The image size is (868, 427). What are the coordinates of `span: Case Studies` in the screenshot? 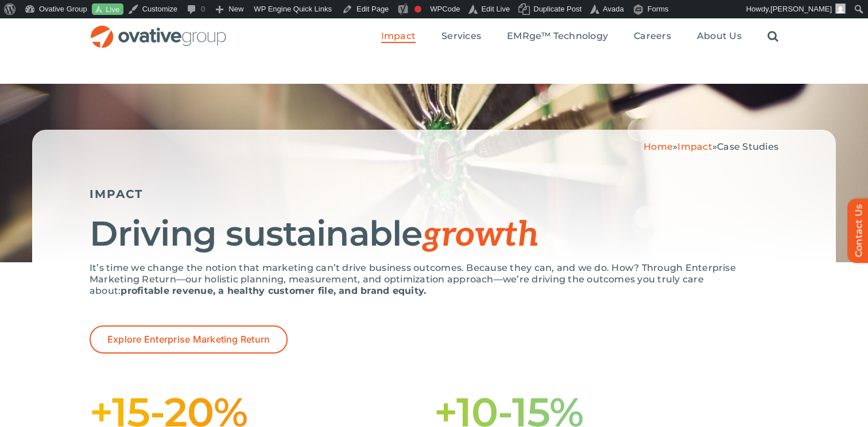 It's located at (747, 146).